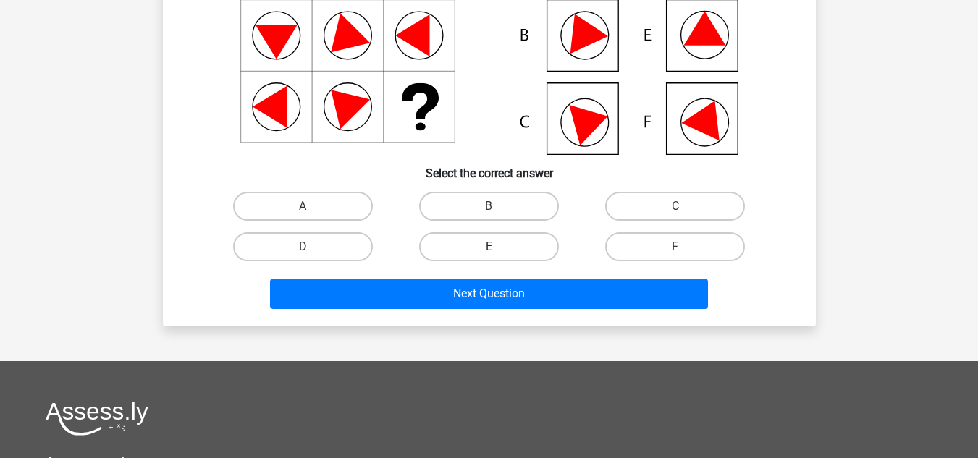  I want to click on label: B, so click(489, 206).